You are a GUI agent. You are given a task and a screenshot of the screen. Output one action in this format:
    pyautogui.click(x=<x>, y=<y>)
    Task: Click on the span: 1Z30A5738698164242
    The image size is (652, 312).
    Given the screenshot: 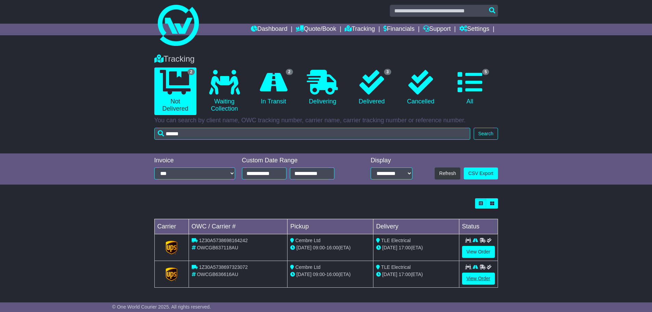 What is the action you would take?
    pyautogui.click(x=223, y=240)
    